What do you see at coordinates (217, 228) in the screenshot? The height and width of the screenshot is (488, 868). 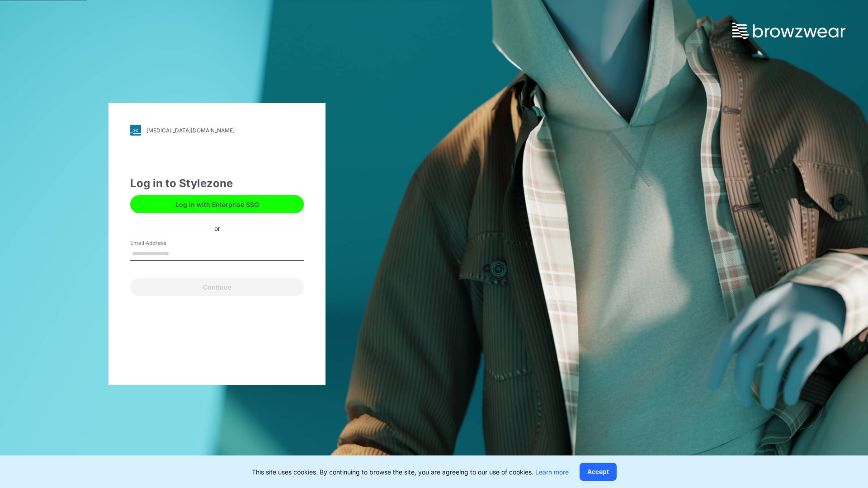 I see `div: or` at bounding box center [217, 228].